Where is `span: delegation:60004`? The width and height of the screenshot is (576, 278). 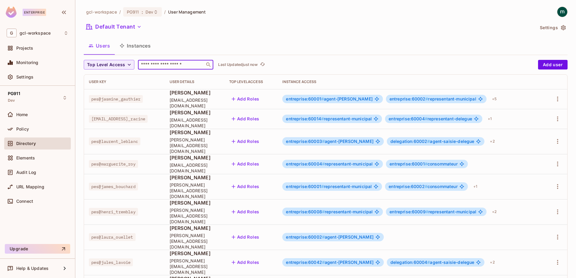
span: delegation:60004 is located at coordinates (410, 262).